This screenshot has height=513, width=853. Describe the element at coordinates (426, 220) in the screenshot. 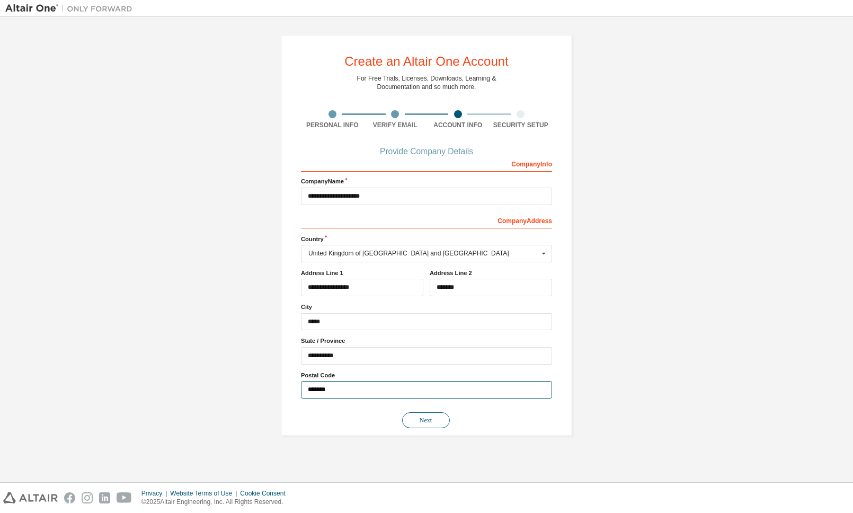

I see `div: Company Address` at that location.